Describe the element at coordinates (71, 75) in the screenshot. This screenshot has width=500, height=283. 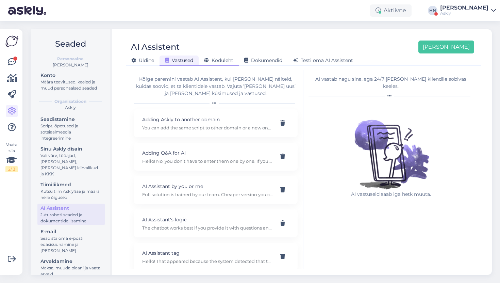
I see `div: Konto` at that location.